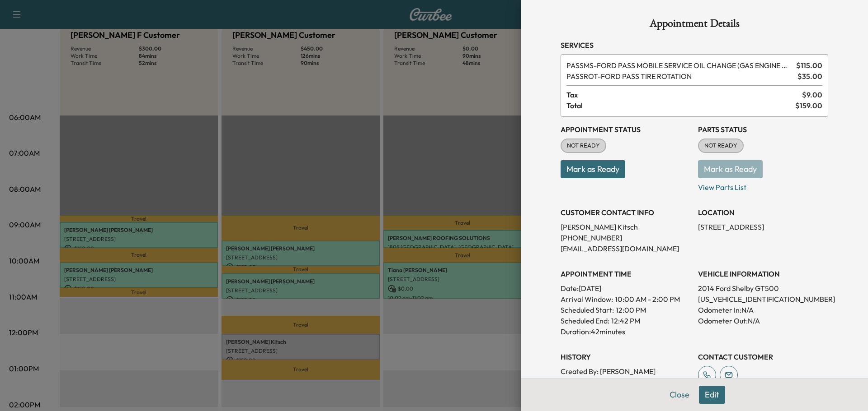 This screenshot has height=411, width=868. I want to click on p: 12:42 PM, so click(626, 321).